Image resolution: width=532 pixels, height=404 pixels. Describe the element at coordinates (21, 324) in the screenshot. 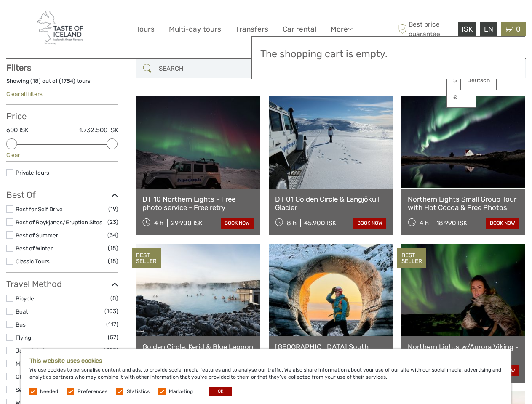

I see `a: Bus` at that location.